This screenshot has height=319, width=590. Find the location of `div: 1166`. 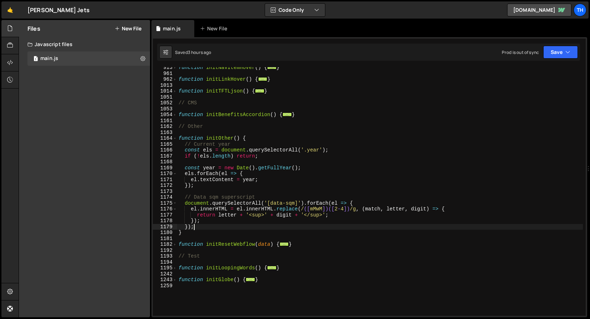

div: 1166 is located at coordinates (165, 150).